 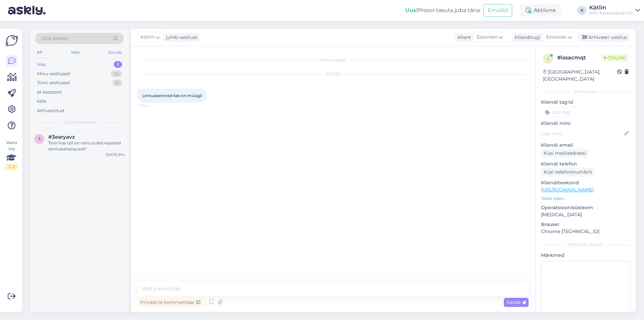 I want to click on div: KPG Kaubanduse OÜ, so click(x=611, y=13).